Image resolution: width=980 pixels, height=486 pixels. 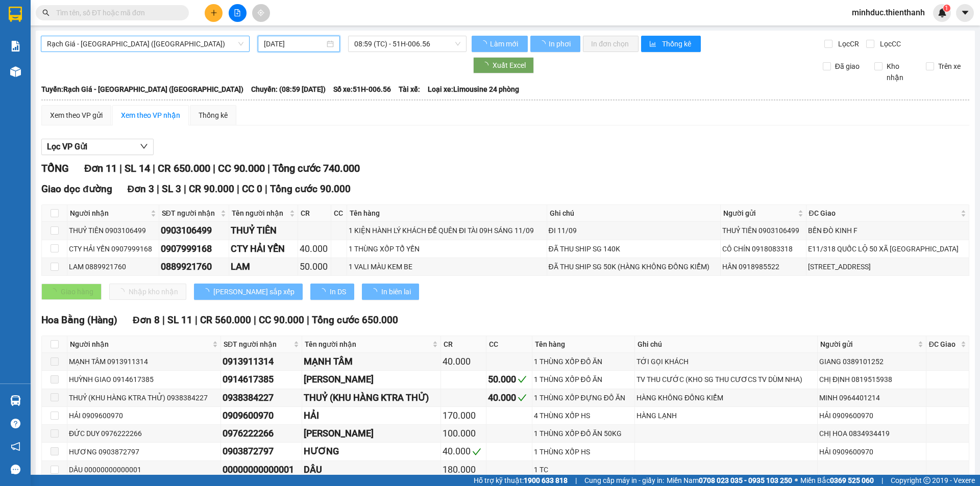 What do you see at coordinates (144, 398) in the screenshot?
I see `div: THUỶ (KHU HÀNG KTRA THỬ) 0938384227` at bounding box center [144, 398].